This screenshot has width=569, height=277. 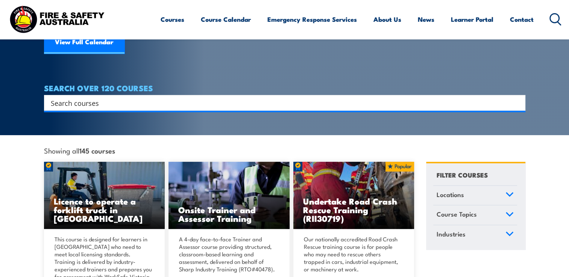 What do you see at coordinates (225, 19) in the screenshot?
I see `a: Course Calendar` at bounding box center [225, 19].